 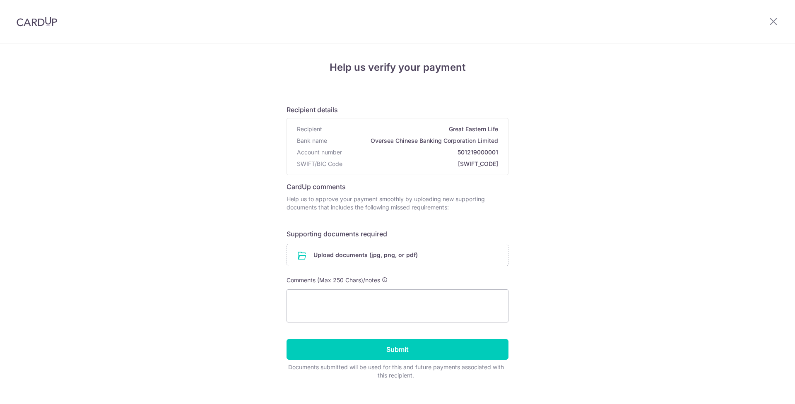 What do you see at coordinates (397, 203) in the screenshot?
I see `p: Help us to approve your payment smoothly by uploading new supporting documents that includes the ...` at bounding box center [397, 203].